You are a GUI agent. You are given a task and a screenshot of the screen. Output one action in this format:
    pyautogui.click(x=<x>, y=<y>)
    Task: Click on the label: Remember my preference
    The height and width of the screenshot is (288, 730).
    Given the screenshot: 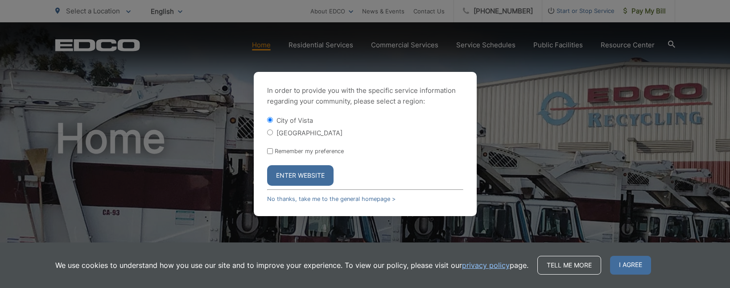 What is the action you would take?
    pyautogui.click(x=309, y=151)
    